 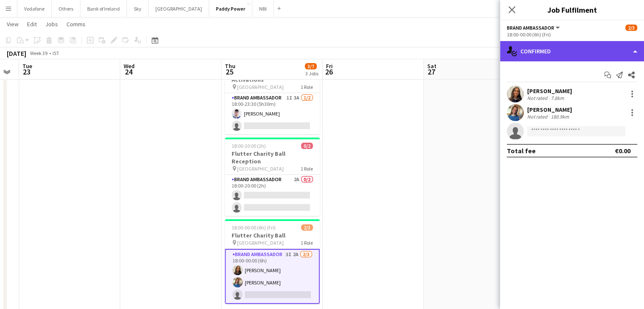 I want to click on span: 24, so click(x=128, y=71).